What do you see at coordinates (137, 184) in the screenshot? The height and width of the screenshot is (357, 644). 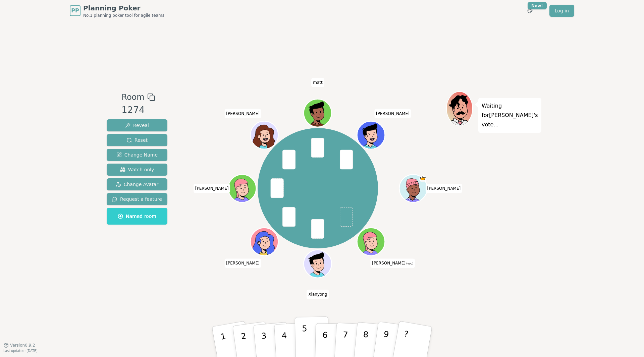 I see `span: Change Avatar` at bounding box center [137, 184].